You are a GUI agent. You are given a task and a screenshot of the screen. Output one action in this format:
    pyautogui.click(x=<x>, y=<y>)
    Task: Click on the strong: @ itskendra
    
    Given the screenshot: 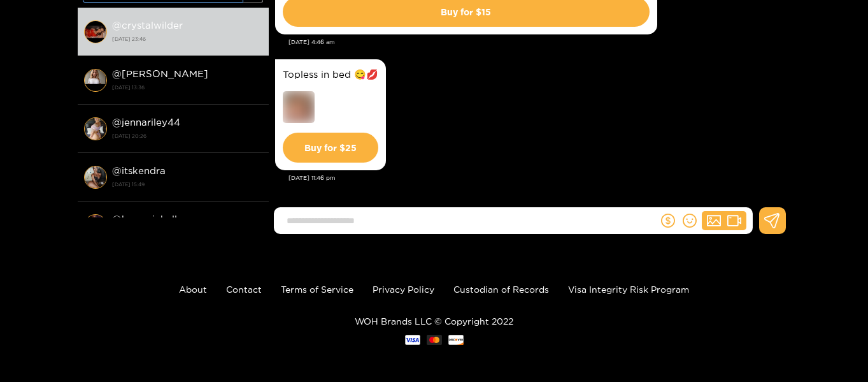 What is the action you would take?
    pyautogui.click(x=139, y=170)
    